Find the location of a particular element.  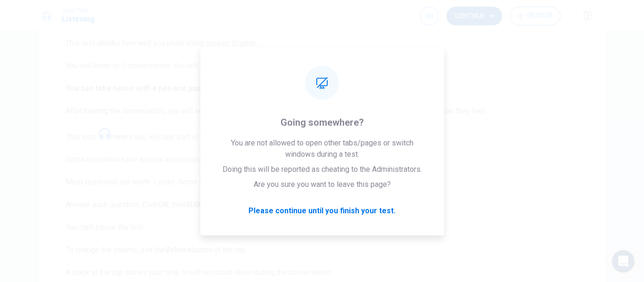

b: You can take notes with a pen and paper. Your notes will not be graded. is located at coordinates (192, 88).